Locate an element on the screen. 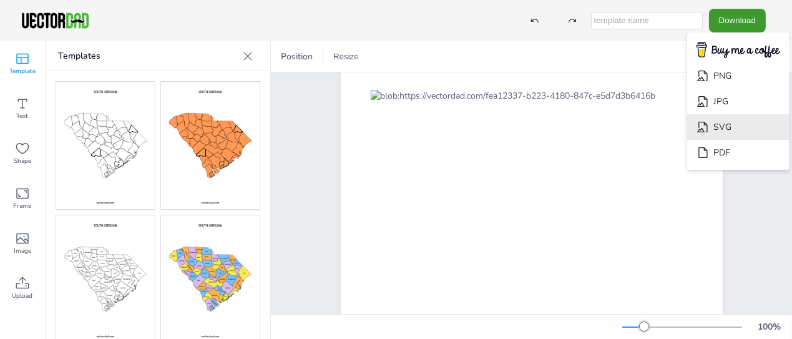 The image size is (792, 339). span: Text is located at coordinates (22, 116).